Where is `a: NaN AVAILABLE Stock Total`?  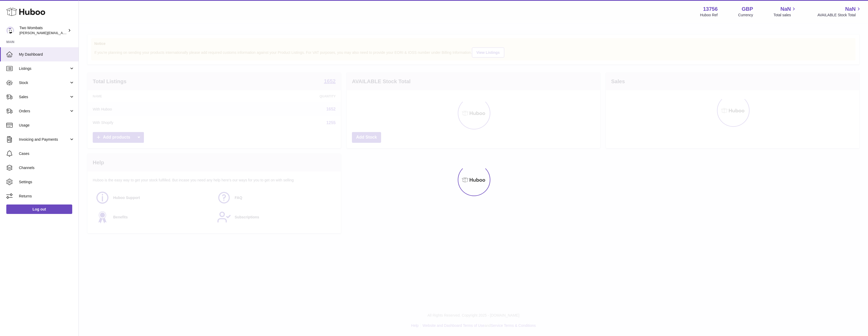
a: NaN AVAILABLE Stock Total is located at coordinates (839, 12).